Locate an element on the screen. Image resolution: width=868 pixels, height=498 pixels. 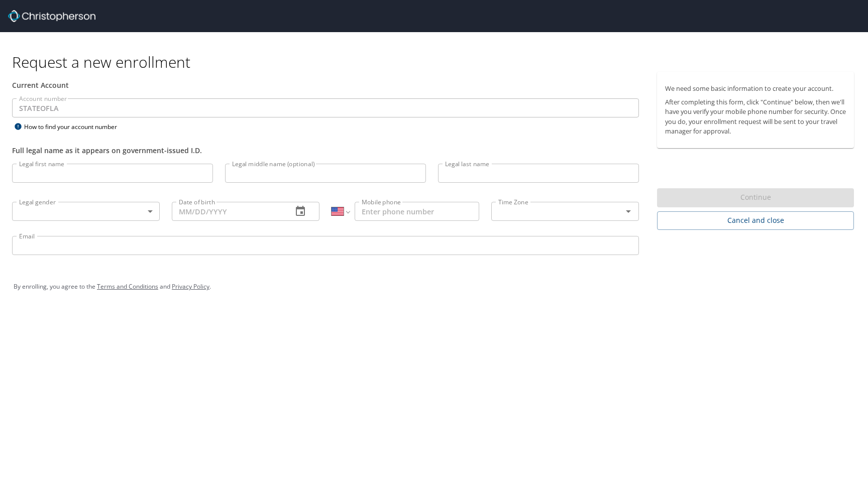
input: MM/DD/YYYY is located at coordinates (228, 212).